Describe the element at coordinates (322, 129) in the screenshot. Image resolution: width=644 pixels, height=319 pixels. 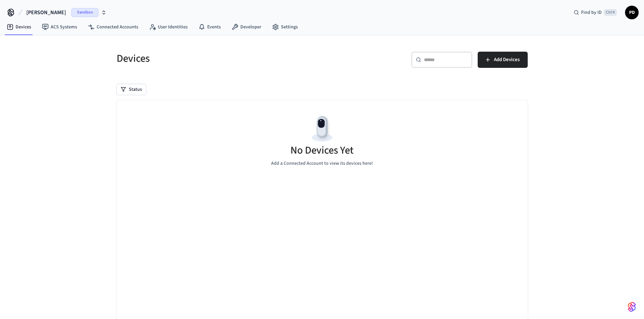
I see `img: Devices Empty State` at that location.